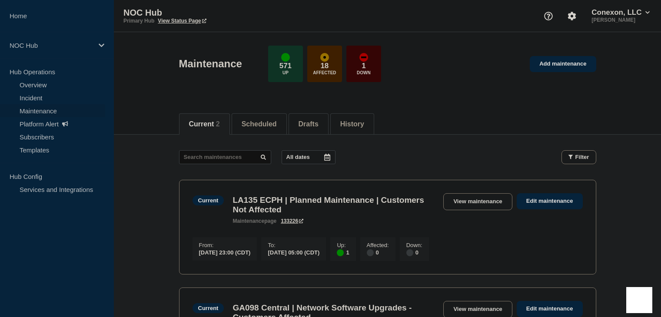 The width and height of the screenshot is (661, 317). What do you see at coordinates (309, 124) in the screenshot?
I see `button: Drafts` at bounding box center [309, 124].